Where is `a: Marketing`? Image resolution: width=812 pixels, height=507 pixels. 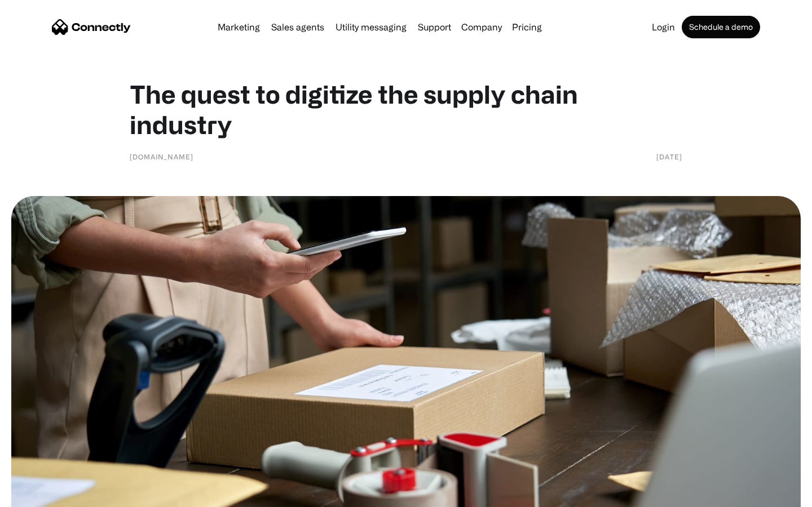 a: Marketing is located at coordinates (238, 27).